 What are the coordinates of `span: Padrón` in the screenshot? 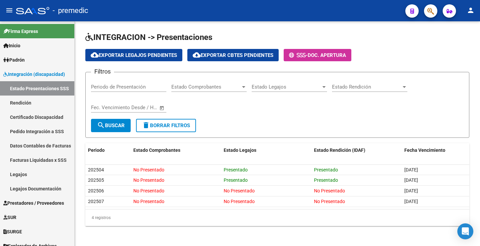 It's located at (14, 60).